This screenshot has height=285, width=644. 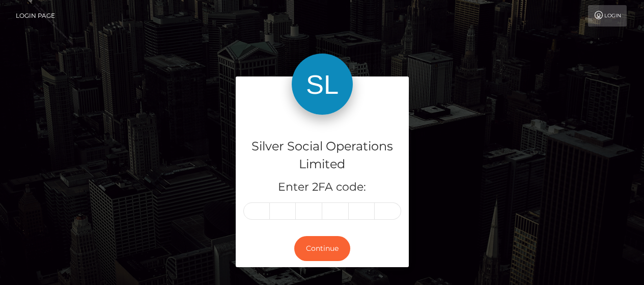 I want to click on h4: Silver Social Operations Limited, so click(x=323, y=156).